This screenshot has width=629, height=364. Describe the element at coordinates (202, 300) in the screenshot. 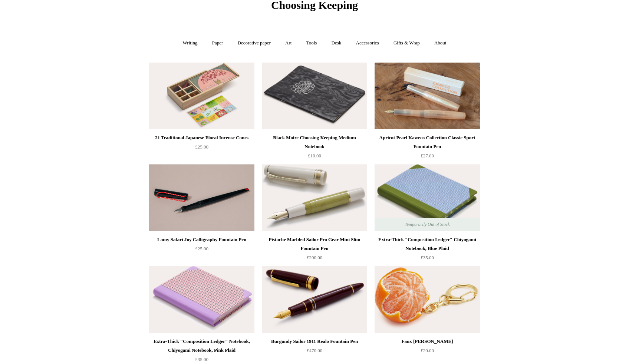

I see `a: Extra-Thick "Composition Ledger" Notebook, Chiyogami Notebook, Pink Plaid Extra-Thick "Compositio...` at that location.